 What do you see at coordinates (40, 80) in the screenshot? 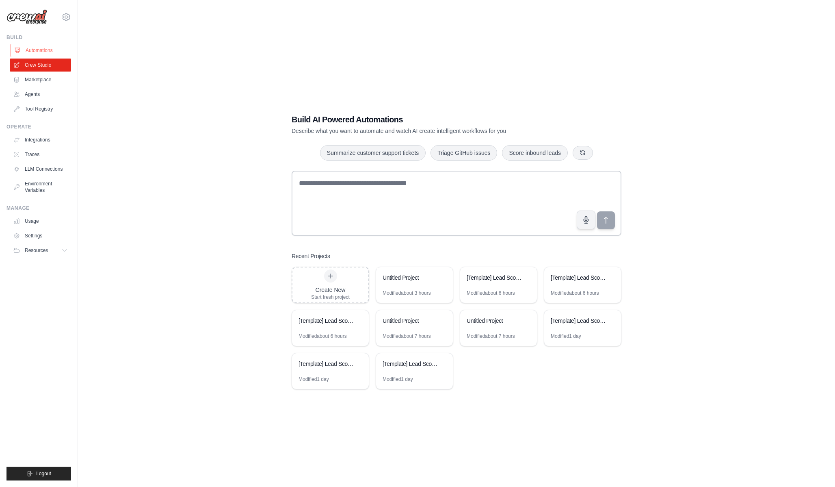
I see `a: Marketplace` at bounding box center [40, 80].